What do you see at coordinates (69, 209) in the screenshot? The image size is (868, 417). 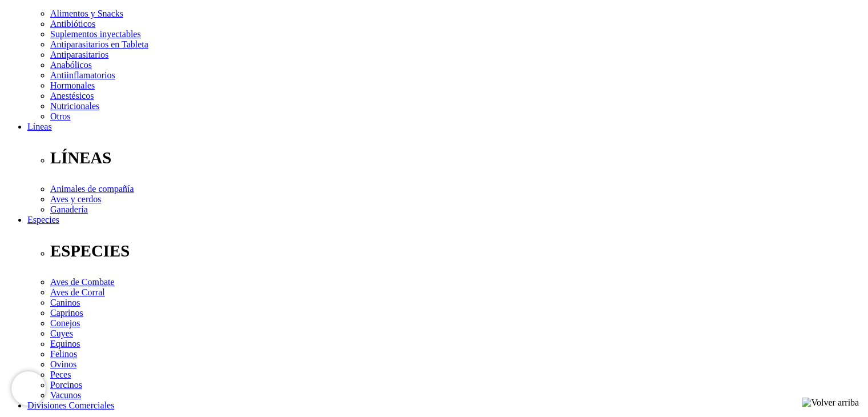 I see `a: Ganadería` at bounding box center [69, 209].